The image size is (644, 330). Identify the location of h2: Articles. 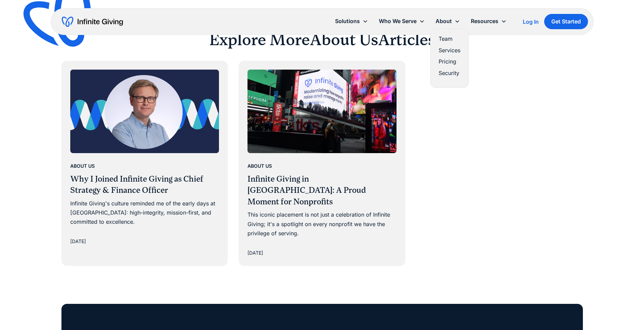
(407, 39).